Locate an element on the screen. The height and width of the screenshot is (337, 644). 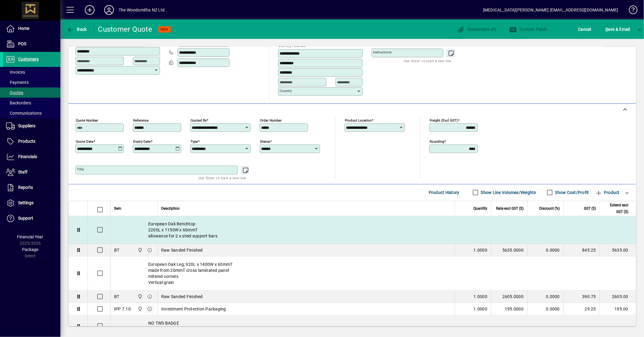
div: 2605.0000 is located at coordinates (509, 296).